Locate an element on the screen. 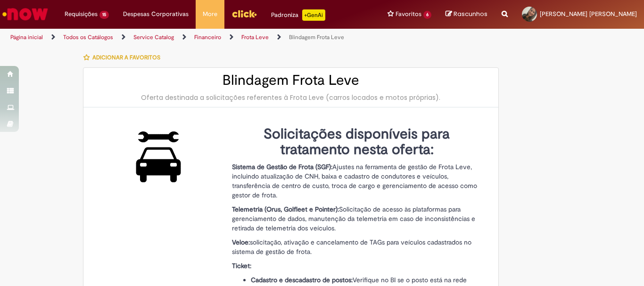 This screenshot has width=644, height=286. a: Rascunhos is located at coordinates (466, 14).